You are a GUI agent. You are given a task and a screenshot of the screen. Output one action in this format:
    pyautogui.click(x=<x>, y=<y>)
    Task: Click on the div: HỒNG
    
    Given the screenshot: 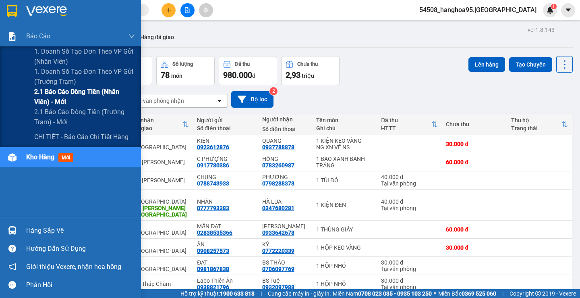 What is the action you would take?
    pyautogui.click(x=285, y=159)
    